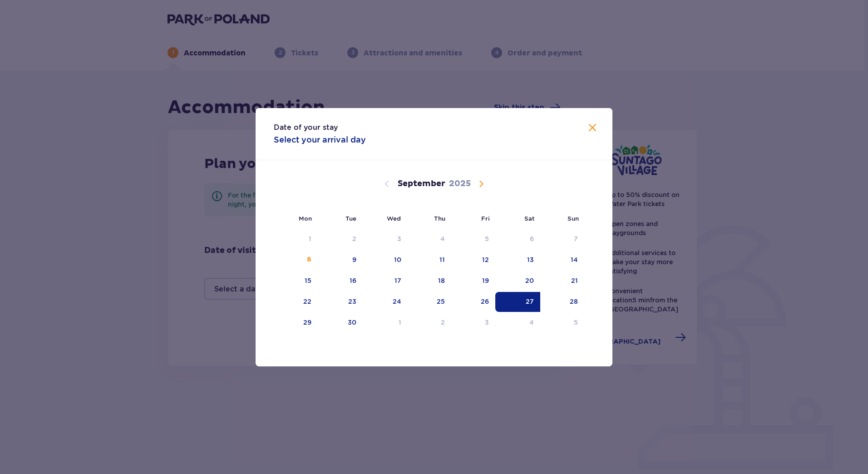  Describe the element at coordinates (485, 260) in the screenshot. I see `div: 12` at that location.